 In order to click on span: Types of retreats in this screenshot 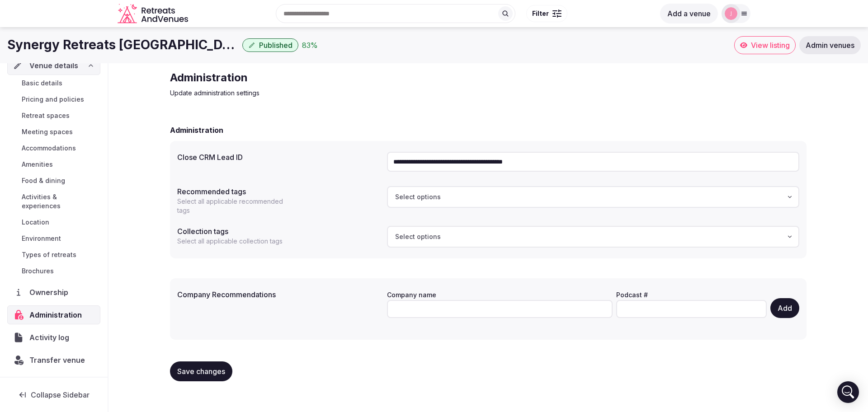, I will do `click(49, 255)`.